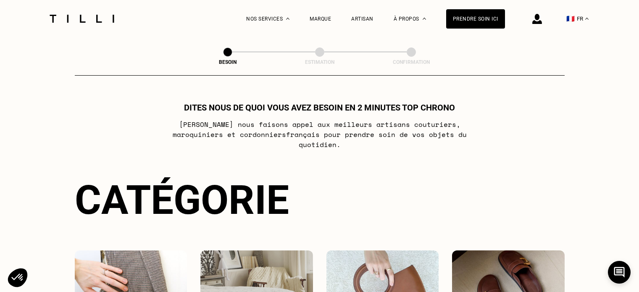 The height and width of the screenshot is (292, 639). Describe the element at coordinates (320, 19) in the screenshot. I see `a: Marque` at that location.